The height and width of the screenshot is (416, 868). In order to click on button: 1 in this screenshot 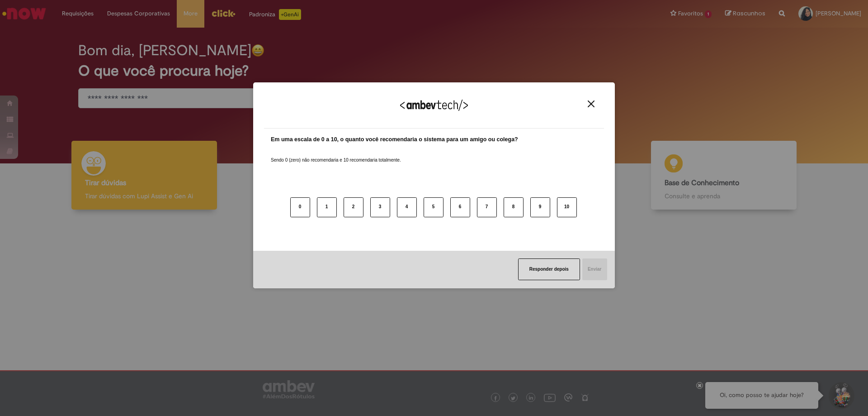, I will do `click(327, 207)`.